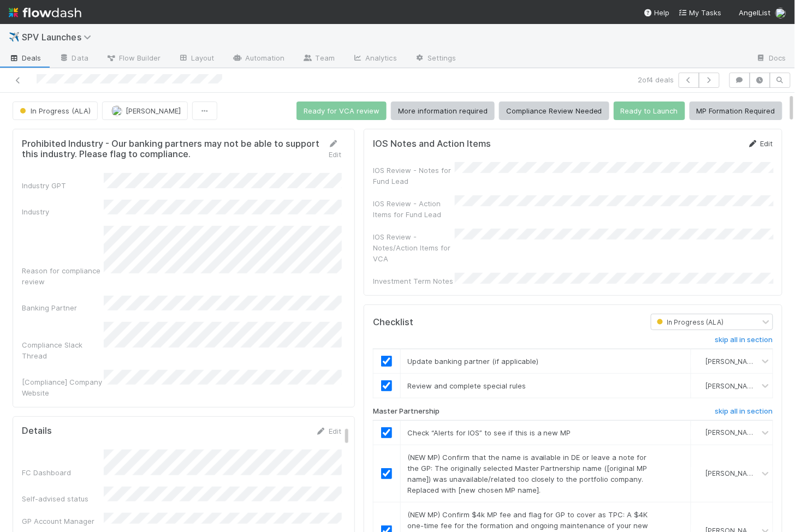  Describe the element at coordinates (63, 387) in the screenshot. I see `div: [Compliance] Company Website` at that location.